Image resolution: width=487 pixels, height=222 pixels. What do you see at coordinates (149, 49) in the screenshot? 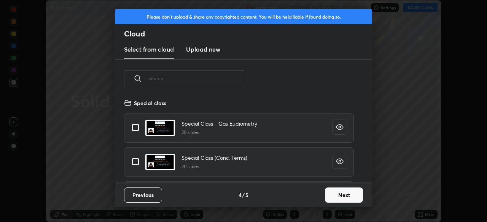
I see `h3: Select from cloud` at bounding box center [149, 49].